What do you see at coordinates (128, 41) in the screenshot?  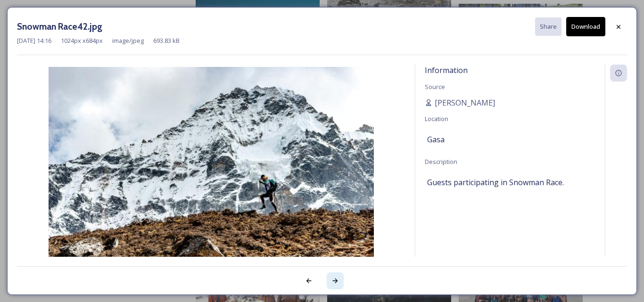 I see `span: image/jpeg` at bounding box center [128, 41].